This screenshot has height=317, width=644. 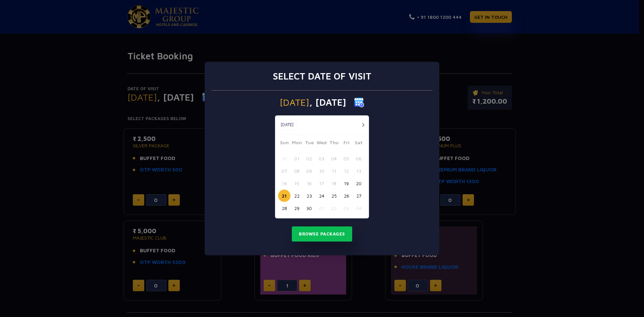 I want to click on span: Sun, so click(x=284, y=144).